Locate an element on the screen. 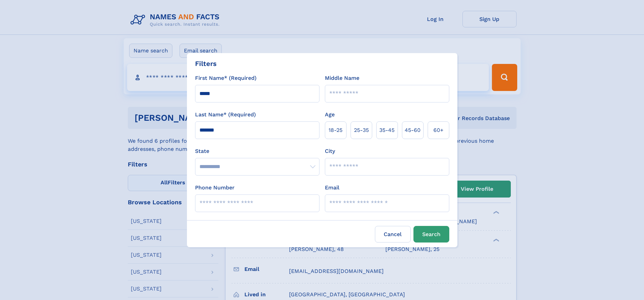 This screenshot has height=300, width=644. button: Search is located at coordinates (431, 234).